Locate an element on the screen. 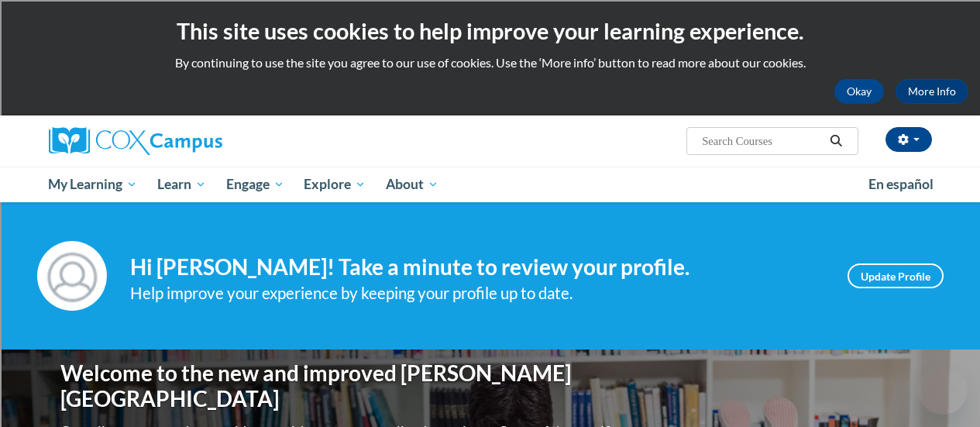 Image resolution: width=980 pixels, height=427 pixels. a: About is located at coordinates (412, 185).